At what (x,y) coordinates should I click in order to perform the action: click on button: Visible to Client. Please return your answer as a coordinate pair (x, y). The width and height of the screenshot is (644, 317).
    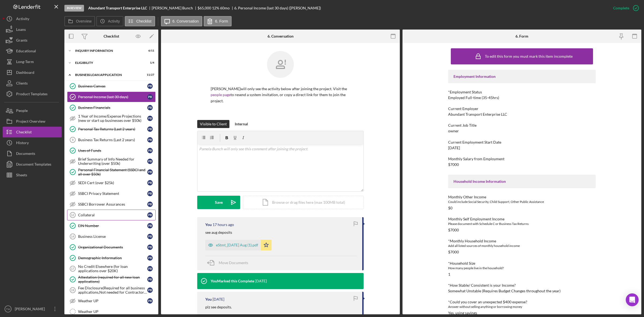
    Looking at the image, I should click on (214, 124).